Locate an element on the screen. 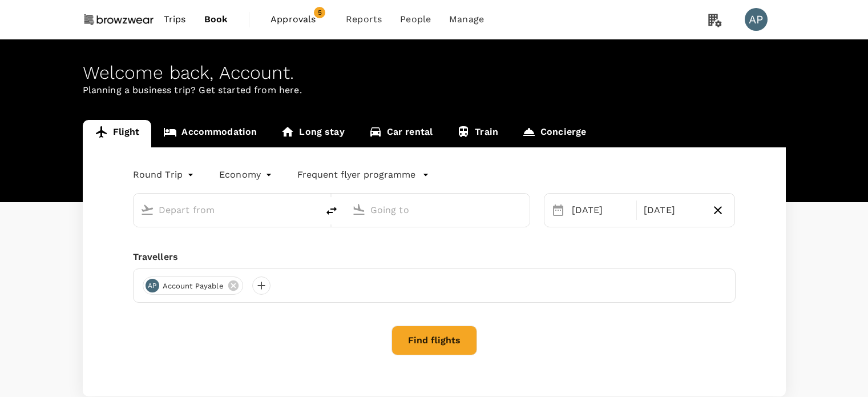  div: Economy is located at coordinates (246, 175).